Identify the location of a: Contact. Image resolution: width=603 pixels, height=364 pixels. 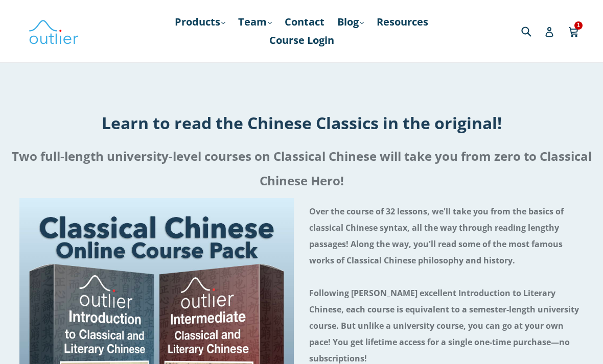
(305, 22).